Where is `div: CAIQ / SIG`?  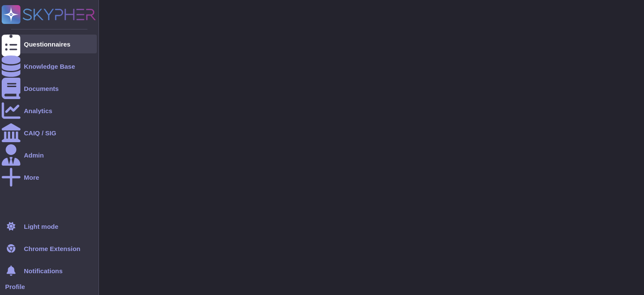
div: CAIQ / SIG is located at coordinates (40, 133).